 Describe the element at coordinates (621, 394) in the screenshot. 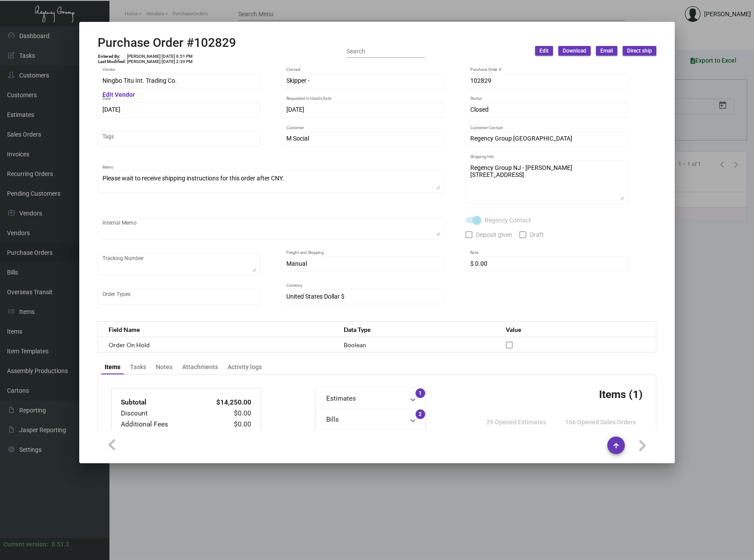

I see `h3: Items (1)` at that location.